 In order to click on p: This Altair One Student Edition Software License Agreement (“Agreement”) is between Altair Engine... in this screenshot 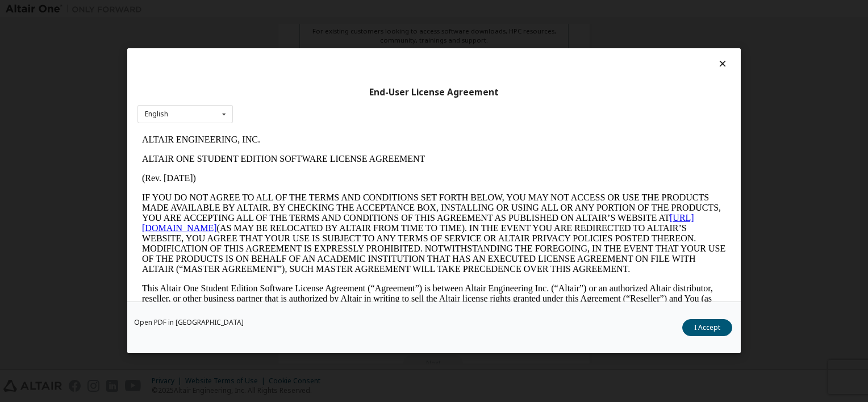, I will do `click(296, 174)`.